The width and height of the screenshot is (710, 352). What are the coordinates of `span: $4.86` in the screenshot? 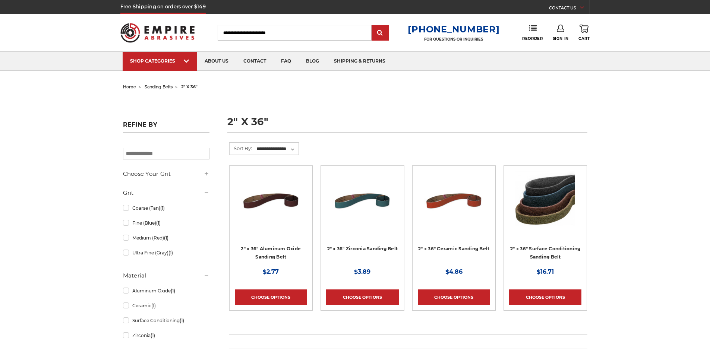 It's located at (454, 272).